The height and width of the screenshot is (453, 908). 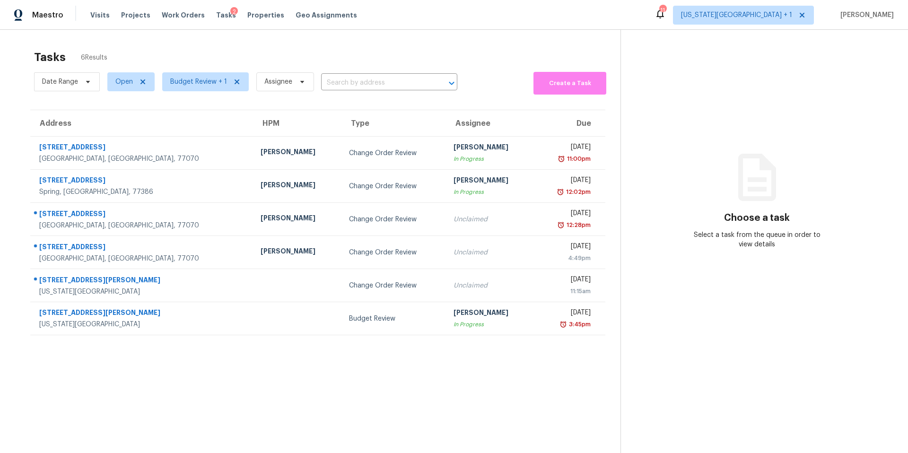 I want to click on th: HPM, so click(x=297, y=123).